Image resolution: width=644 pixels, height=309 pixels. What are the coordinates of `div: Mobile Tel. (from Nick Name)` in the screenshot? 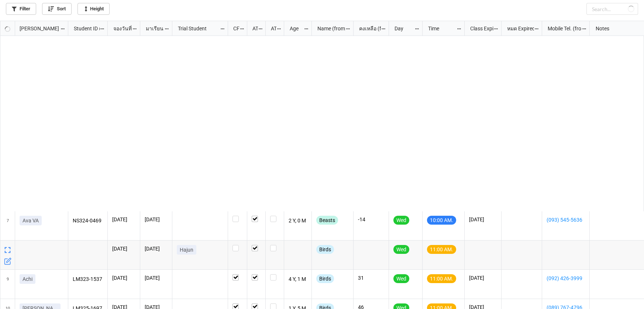 It's located at (563, 29).